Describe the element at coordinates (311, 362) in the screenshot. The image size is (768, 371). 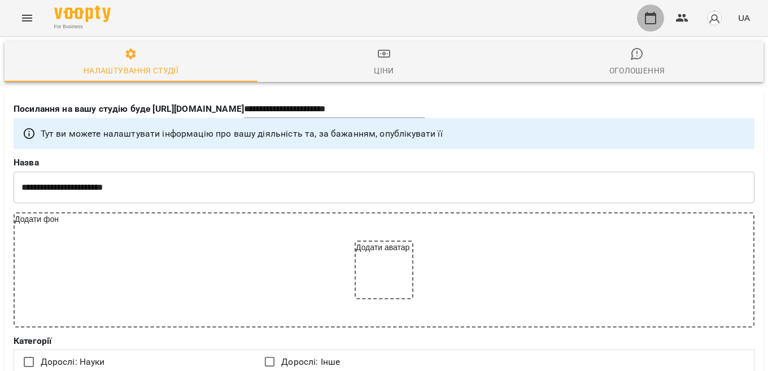
I see `span: Дорослі: Інше` at that location.